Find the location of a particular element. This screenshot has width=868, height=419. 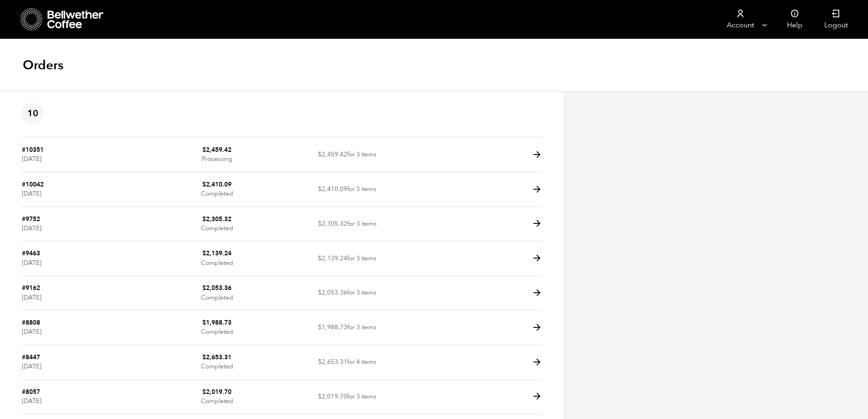

td: Processing is located at coordinates (217, 155).